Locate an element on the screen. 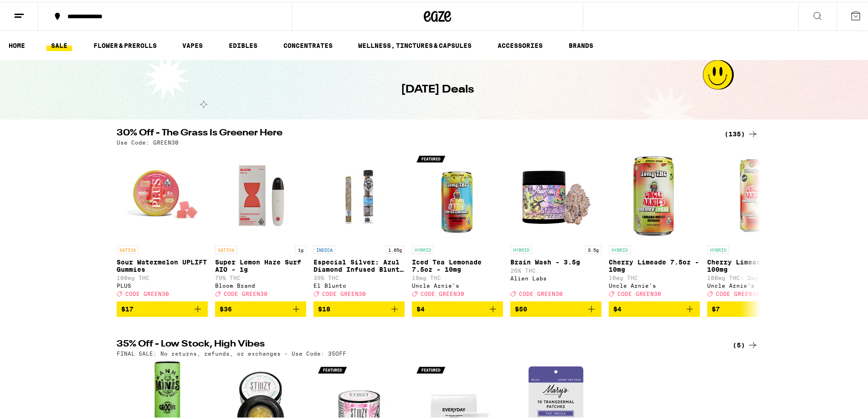  p: 79% THC is located at coordinates (261, 276).